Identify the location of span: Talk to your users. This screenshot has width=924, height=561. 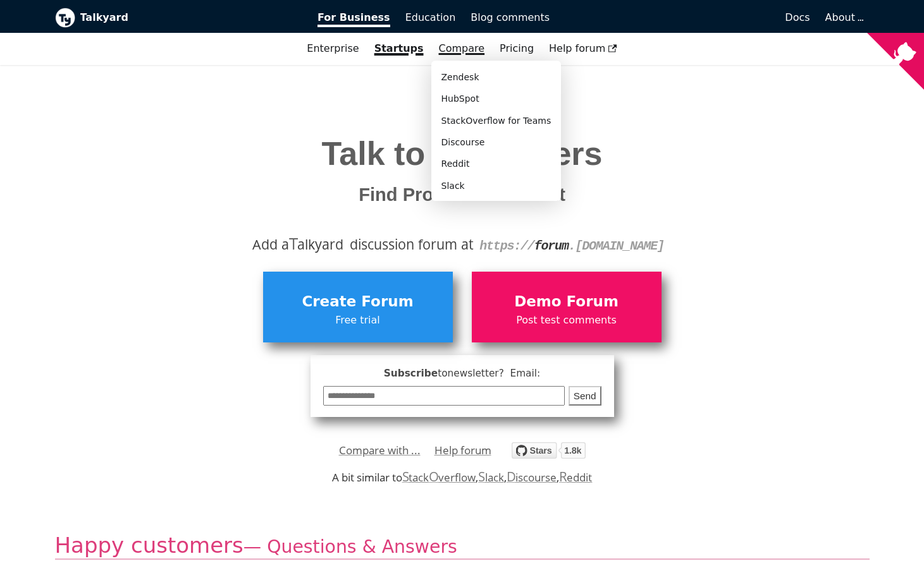
(462, 154).